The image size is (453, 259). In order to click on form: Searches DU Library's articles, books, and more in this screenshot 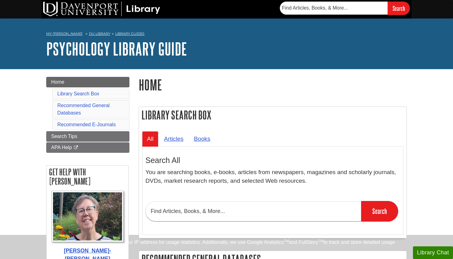, I will do `click(345, 8)`.